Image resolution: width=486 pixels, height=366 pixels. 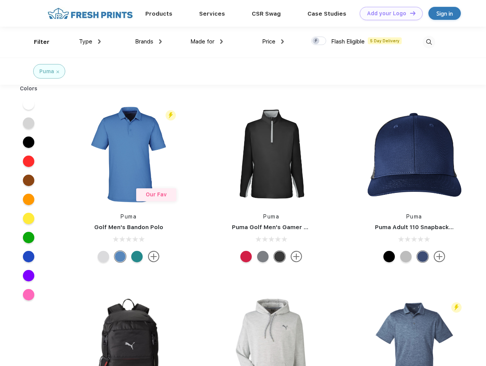 I want to click on div: Ski Patrol, so click(x=246, y=257).